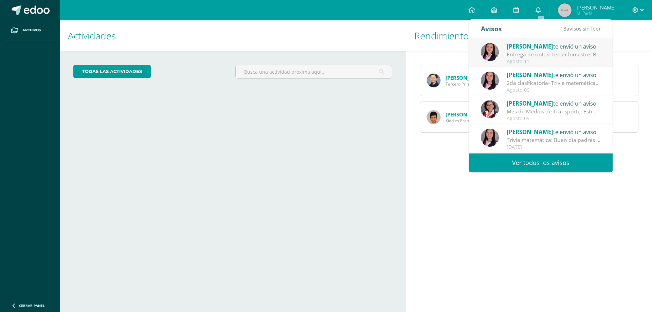 The height and width of the screenshot is (312, 652). I want to click on div: Trivia matemática: Buen día padres de familia. En la clase de matemáticas, tendremos una activida..., so click(554, 140).